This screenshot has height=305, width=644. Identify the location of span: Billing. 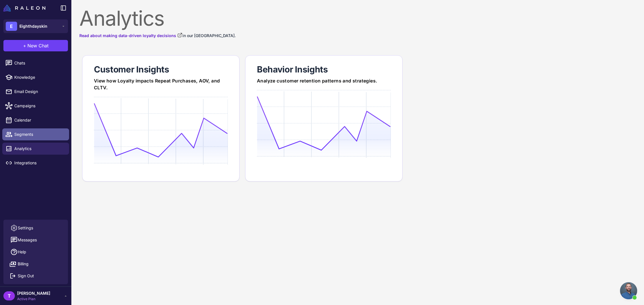
(23, 264).